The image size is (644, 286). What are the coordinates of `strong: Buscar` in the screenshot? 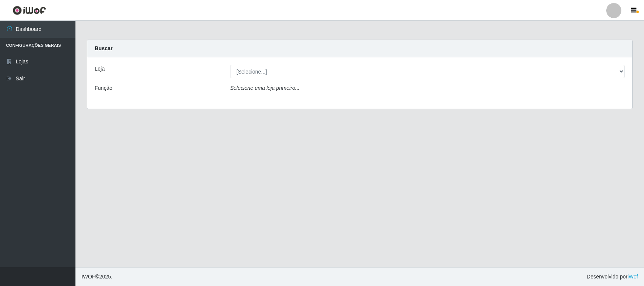 It's located at (104, 48).